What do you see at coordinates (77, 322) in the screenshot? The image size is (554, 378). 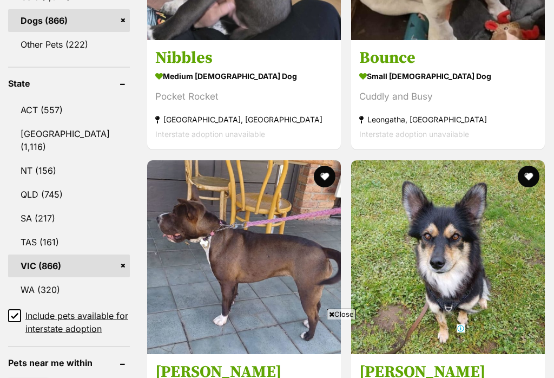 I see `span: Include pets available for interstate adoption` at bounding box center [77, 322].